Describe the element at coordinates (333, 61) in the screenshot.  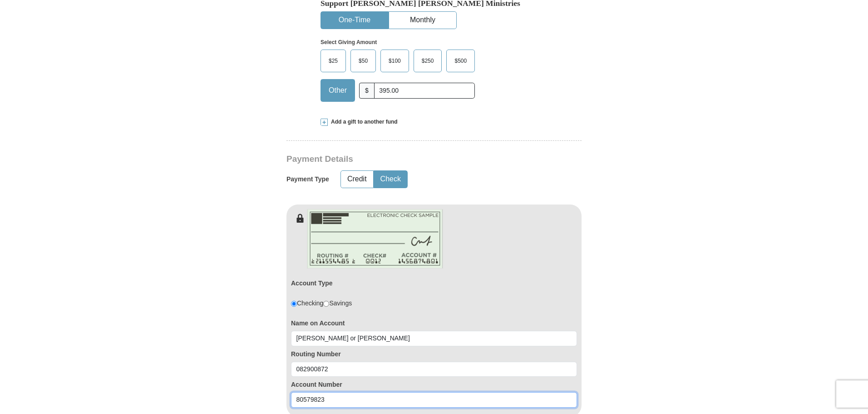
I see `span: $25` at that location.